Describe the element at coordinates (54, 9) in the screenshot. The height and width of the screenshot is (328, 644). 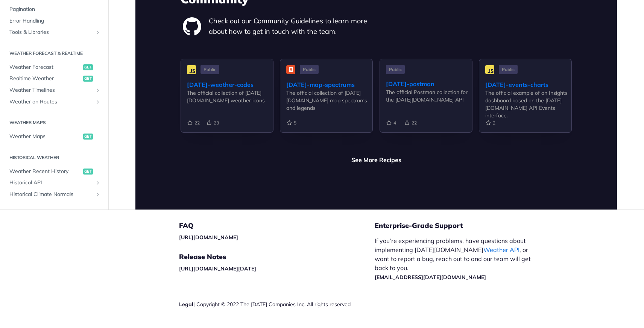
I see `a: Pagination` at that location.